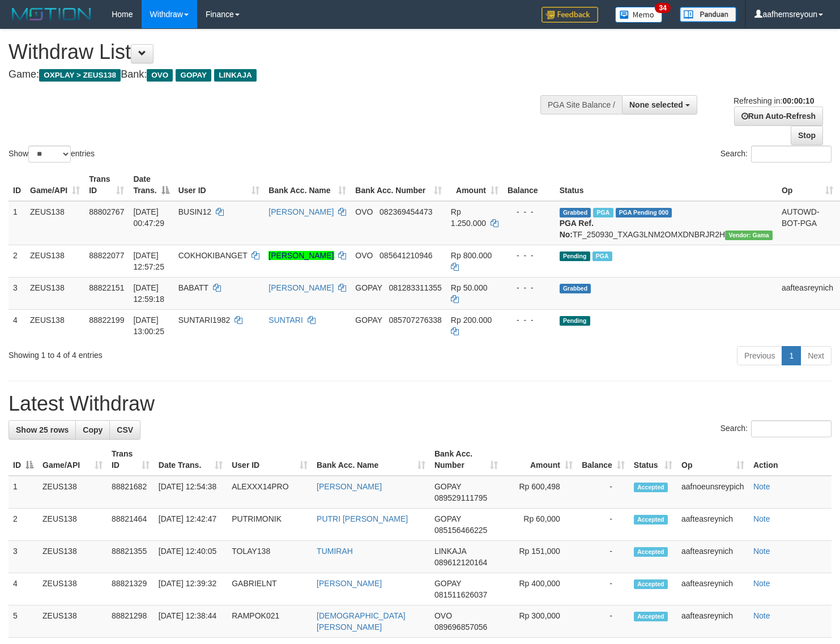 The image size is (840, 644). Describe the element at coordinates (415, 320) in the screenshot. I see `span: Copy 085707276338 to clipboard` at that location.